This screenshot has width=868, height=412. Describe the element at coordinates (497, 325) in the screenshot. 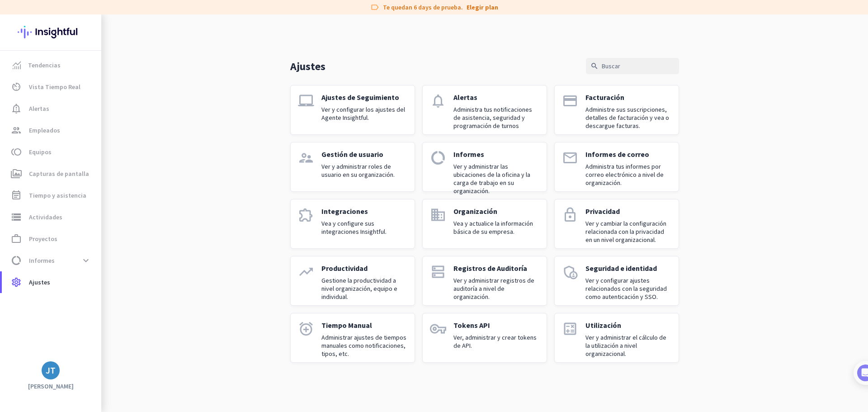

I see `p: Tokens API` at that location.